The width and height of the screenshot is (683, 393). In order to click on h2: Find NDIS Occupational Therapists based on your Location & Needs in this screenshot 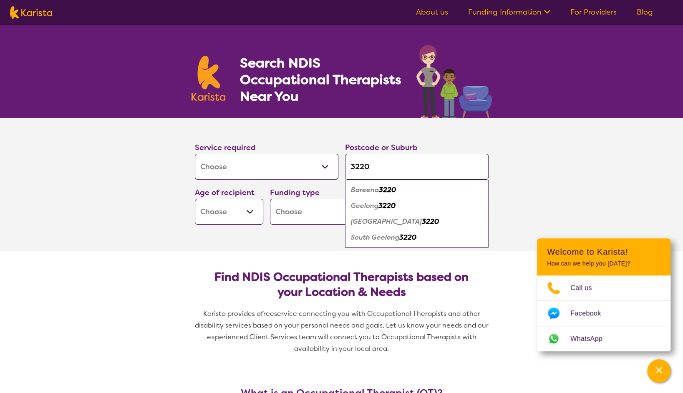, I will do `click(342, 285)`.